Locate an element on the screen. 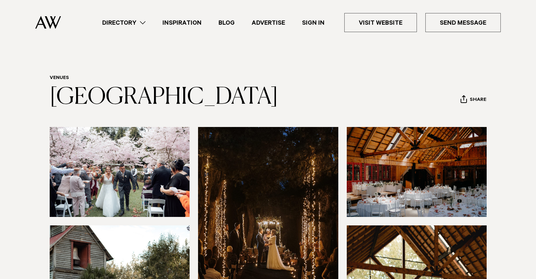  button: Share is located at coordinates (473, 100).